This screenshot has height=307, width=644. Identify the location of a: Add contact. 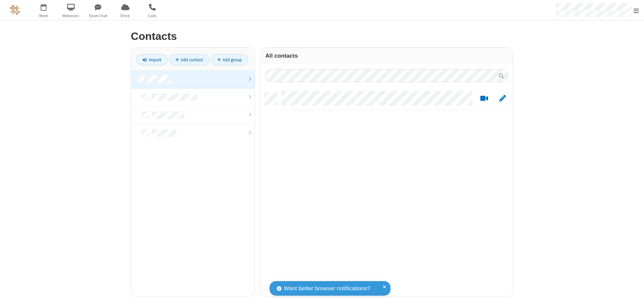
(189, 60).